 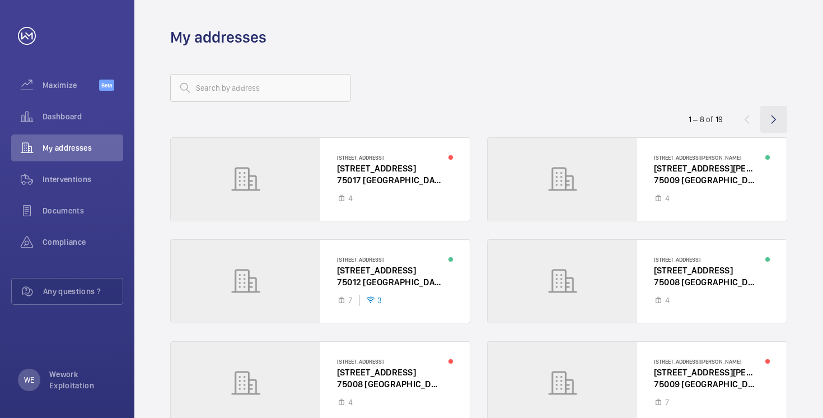 I want to click on span: Interventions, so click(x=83, y=179).